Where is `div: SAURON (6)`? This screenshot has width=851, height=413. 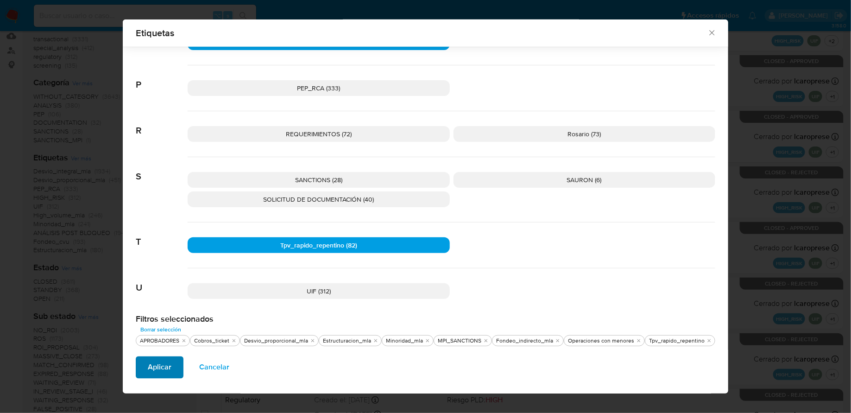
div: SAURON (6) is located at coordinates (585, 180).